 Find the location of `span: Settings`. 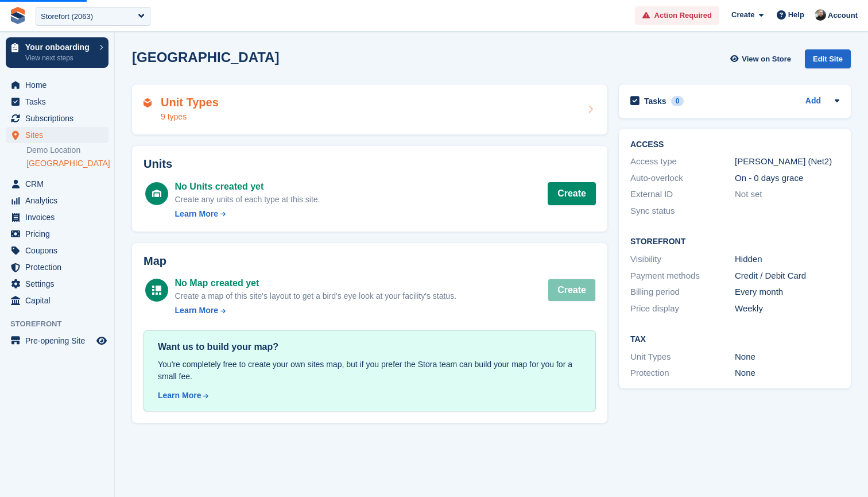

span: Settings is located at coordinates (59, 284).